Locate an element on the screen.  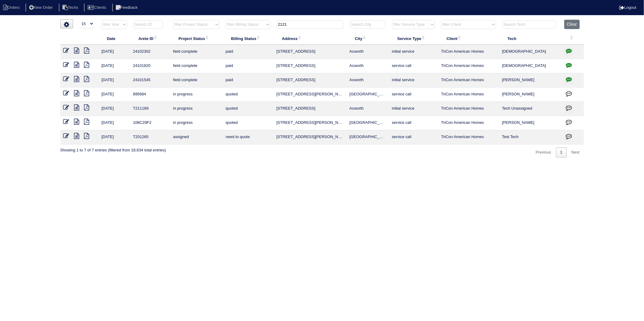
li: New Order is located at coordinates (41, 8).